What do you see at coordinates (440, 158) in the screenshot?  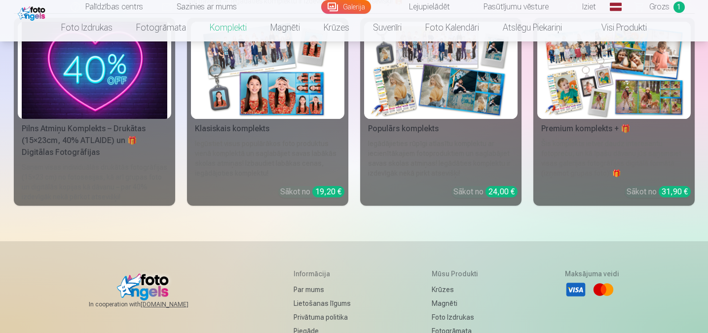 I see `div: Iegādājieties rūpīgi atlasītu komplektu ar iecienītākajiem fotoproduktiem un saglabājiet savas sk...` at bounding box center [440, 158].